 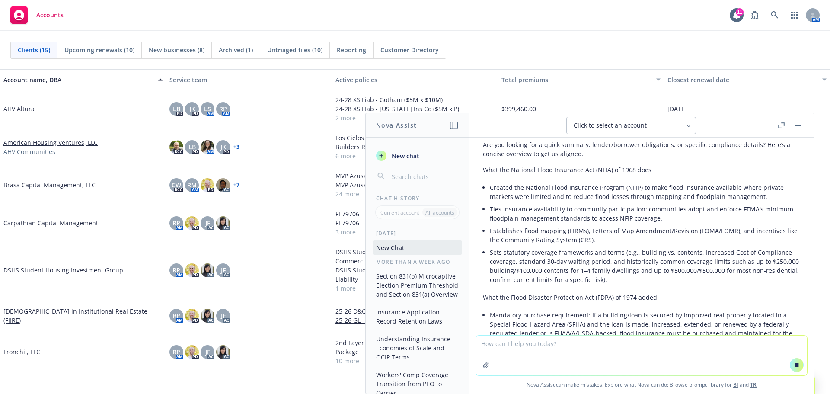 What do you see at coordinates (417, 262) in the screenshot?
I see `div: More than a week ago` at bounding box center [417, 262].